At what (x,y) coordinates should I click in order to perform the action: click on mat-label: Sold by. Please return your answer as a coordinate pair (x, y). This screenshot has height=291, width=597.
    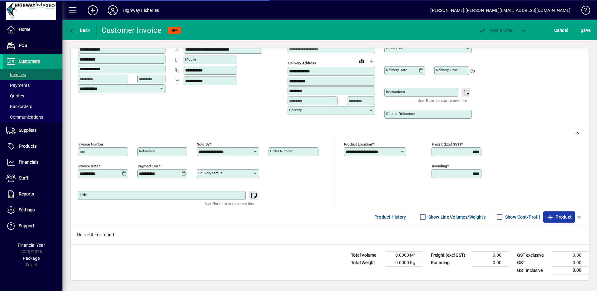
    Looking at the image, I should click on (203, 144).